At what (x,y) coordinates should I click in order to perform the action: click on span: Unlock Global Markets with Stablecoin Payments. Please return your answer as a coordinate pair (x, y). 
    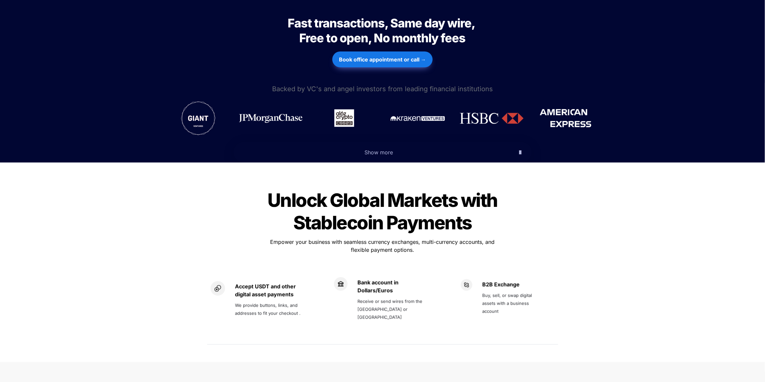
    Looking at the image, I should click on (384, 212).